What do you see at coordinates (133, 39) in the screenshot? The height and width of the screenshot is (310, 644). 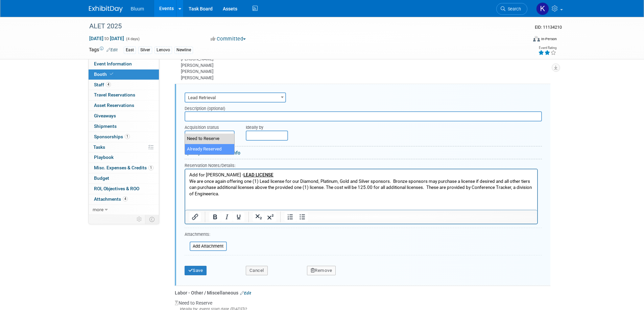 I see `span: (4 days)` at bounding box center [133, 39].